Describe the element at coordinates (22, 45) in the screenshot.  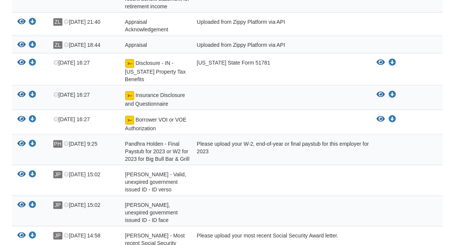
I see `button: View Appraisal` at that location.